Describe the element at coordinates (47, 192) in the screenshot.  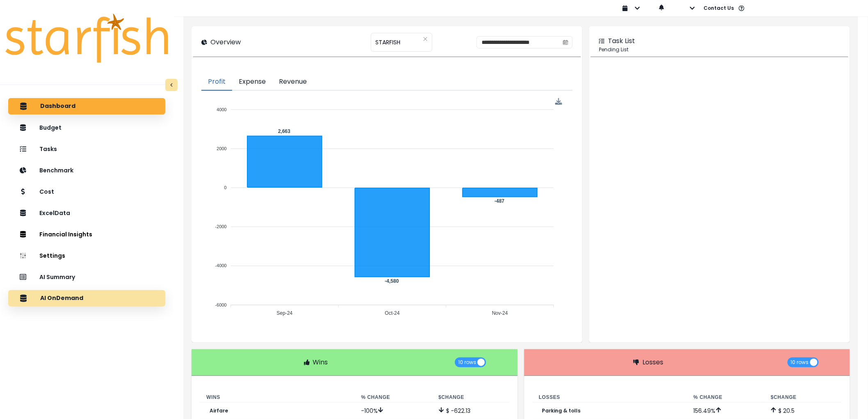
I see `p: Cost` at that location.